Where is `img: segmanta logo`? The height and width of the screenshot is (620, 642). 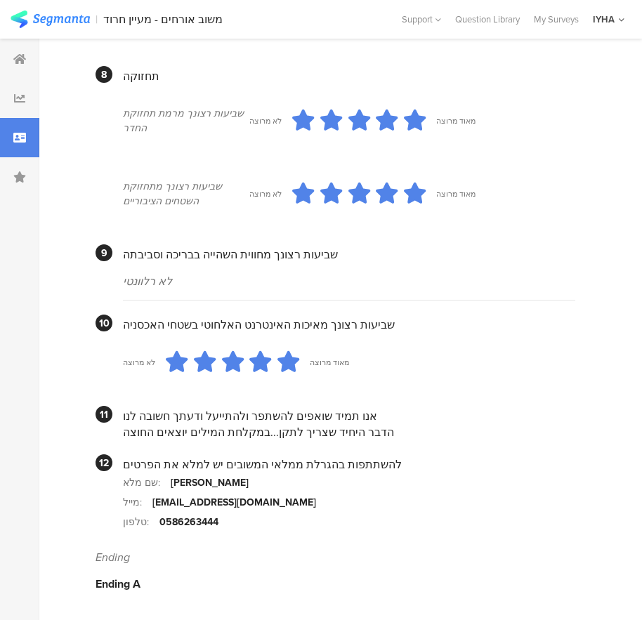
img: segmanta logo is located at coordinates (50, 19).